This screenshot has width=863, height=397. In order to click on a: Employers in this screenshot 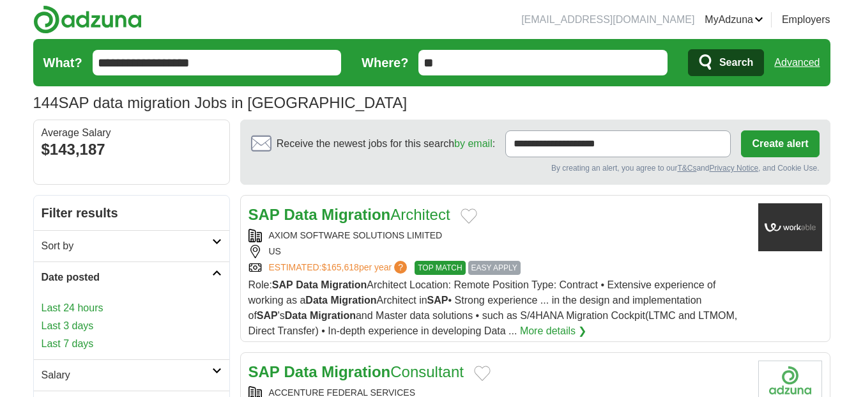, I will do `click(806, 20)`.